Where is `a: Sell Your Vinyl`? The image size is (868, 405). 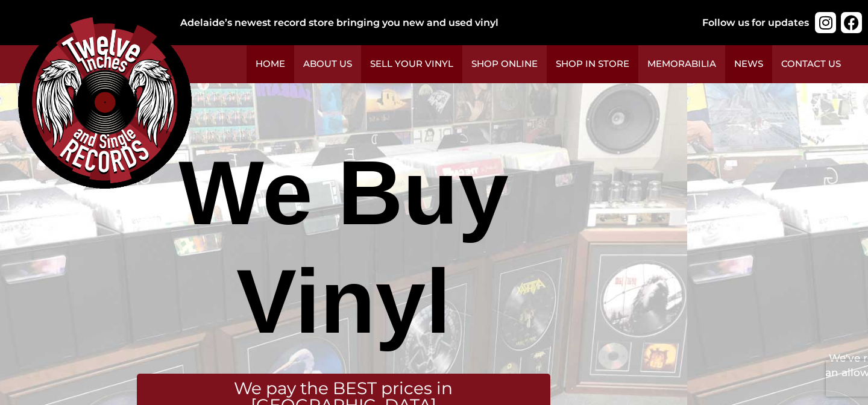 a: Sell Your Vinyl is located at coordinates (412, 64).